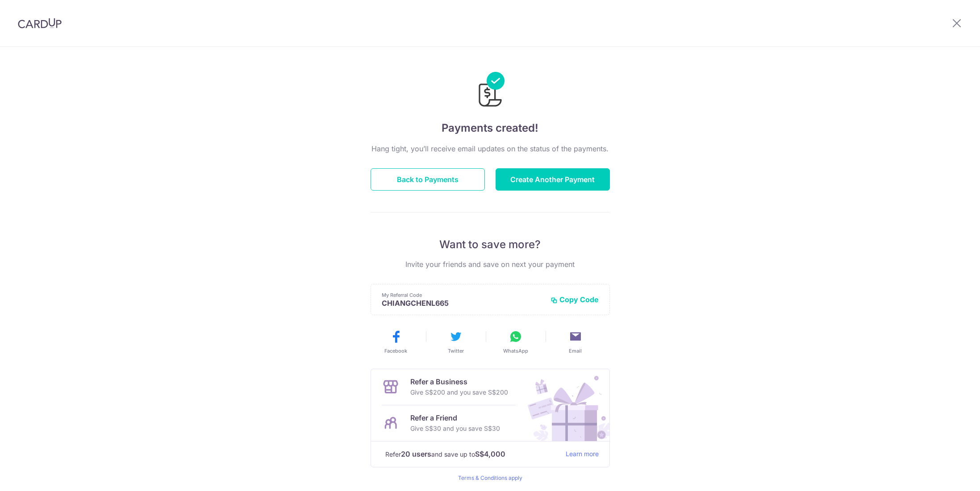 This screenshot has width=980, height=491. What do you see at coordinates (576, 342) in the screenshot?
I see `button: Email` at bounding box center [576, 342].